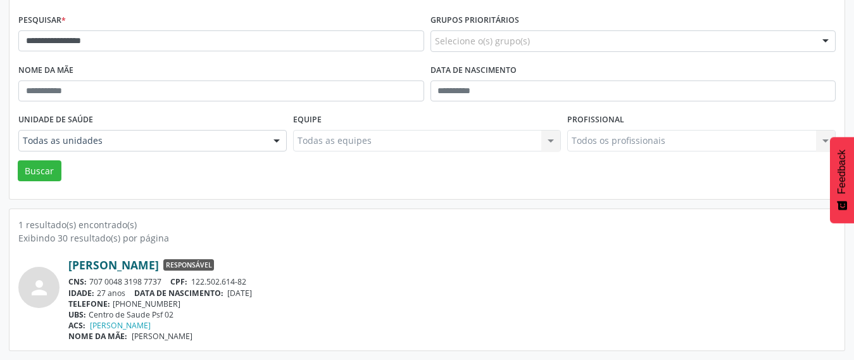 This screenshot has height=360, width=854. What do you see at coordinates (427, 224) in the screenshot?
I see `div: 1 resultado(s) encontrado(s)` at bounding box center [427, 224].